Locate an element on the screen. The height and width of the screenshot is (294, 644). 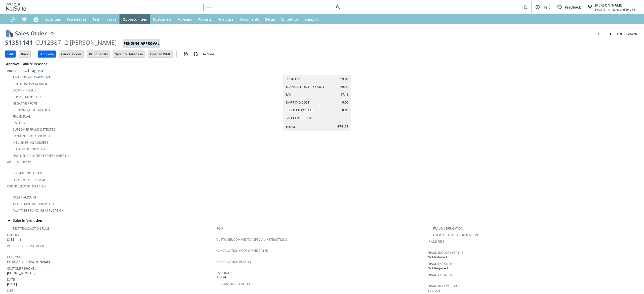
a: Shipping Quote Needed is located at coordinates (31, 110).